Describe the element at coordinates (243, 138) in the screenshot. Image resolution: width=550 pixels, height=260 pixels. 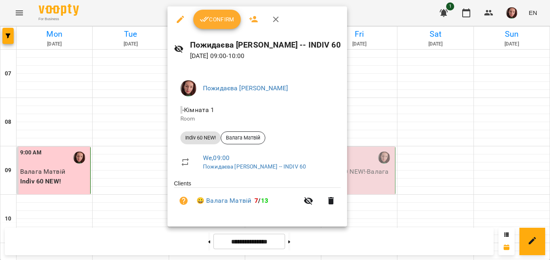
I see `span: Валага Матвій` at that location.